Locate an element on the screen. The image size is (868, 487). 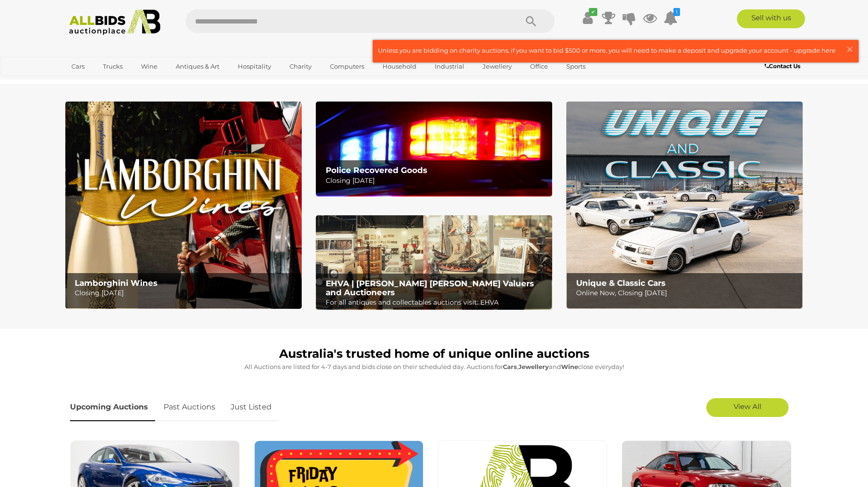
a: Contact Us is located at coordinates (783, 67).